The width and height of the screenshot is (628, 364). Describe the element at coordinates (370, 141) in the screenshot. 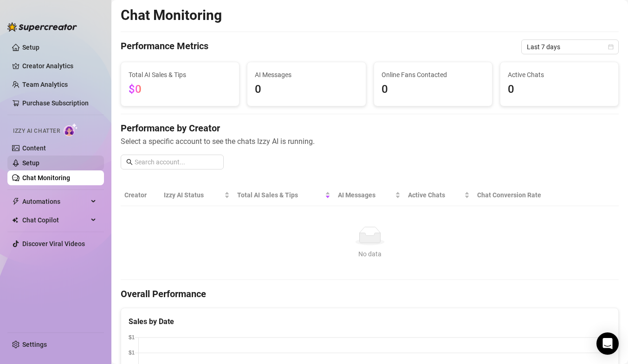

I see `span: Select a specific account to see the chats Izzy AI is running.` at that location.